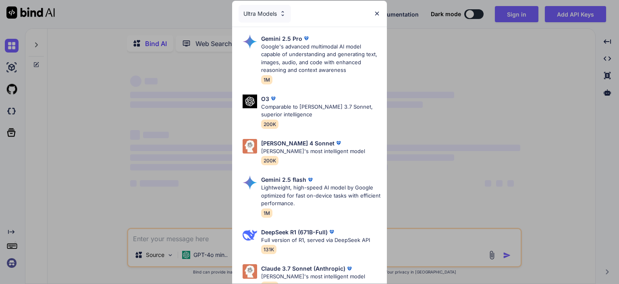  What do you see at coordinates (269, 249) in the screenshot?
I see `span: 131K` at bounding box center [269, 249].